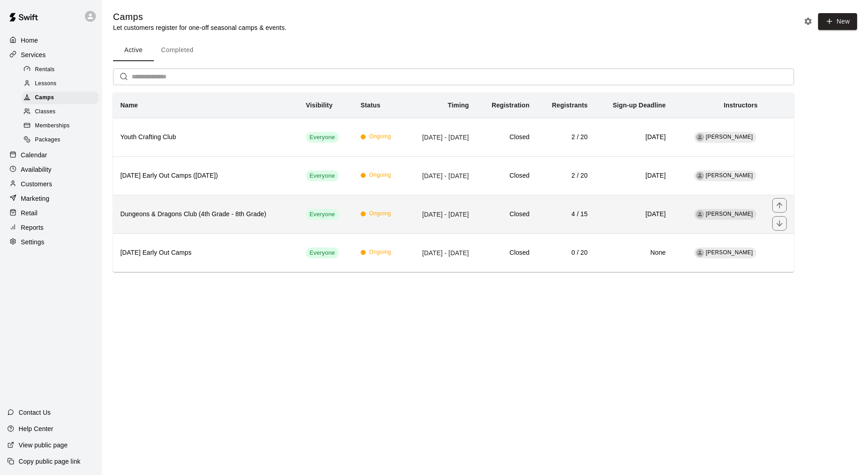 The width and height of the screenshot is (868, 475). I want to click on b: Sign-up Deadline, so click(639, 105).